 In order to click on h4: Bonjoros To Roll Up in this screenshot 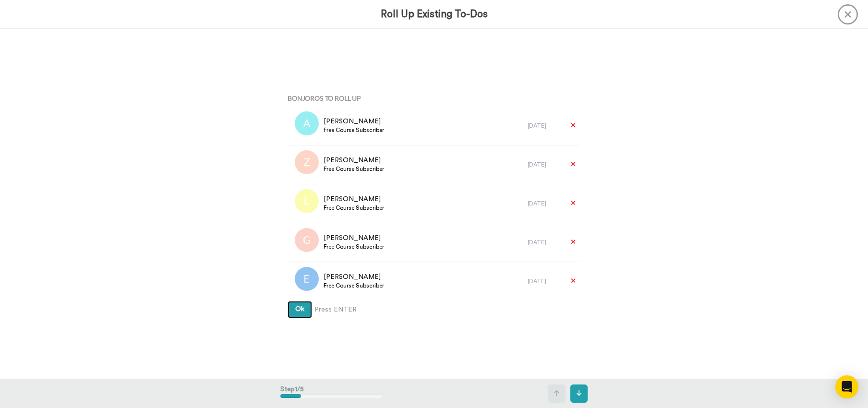, I will do `click(434, 98)`.